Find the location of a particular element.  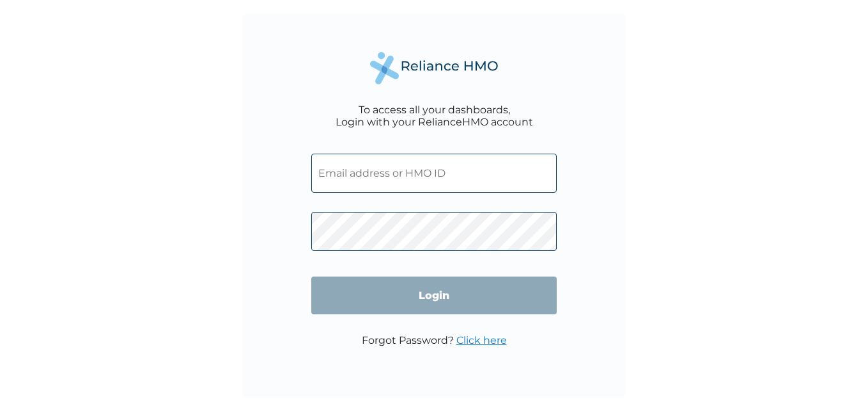

a: Click here is located at coordinates (482, 339).